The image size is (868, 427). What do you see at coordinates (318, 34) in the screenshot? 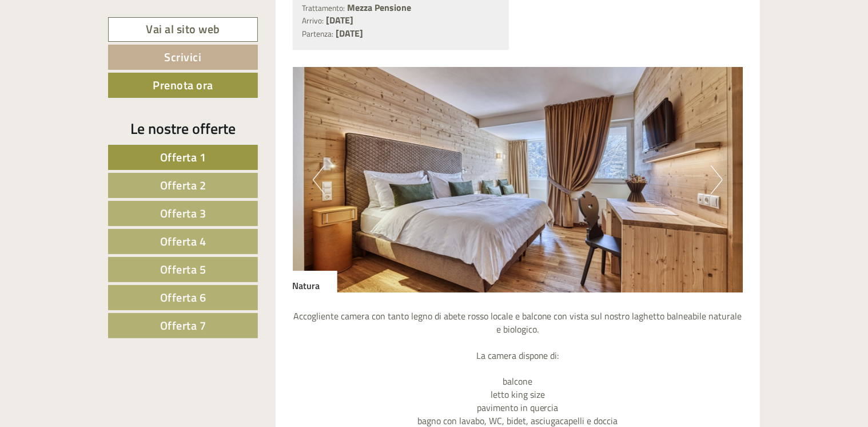
I see `small: Partenza:` at bounding box center [318, 34].